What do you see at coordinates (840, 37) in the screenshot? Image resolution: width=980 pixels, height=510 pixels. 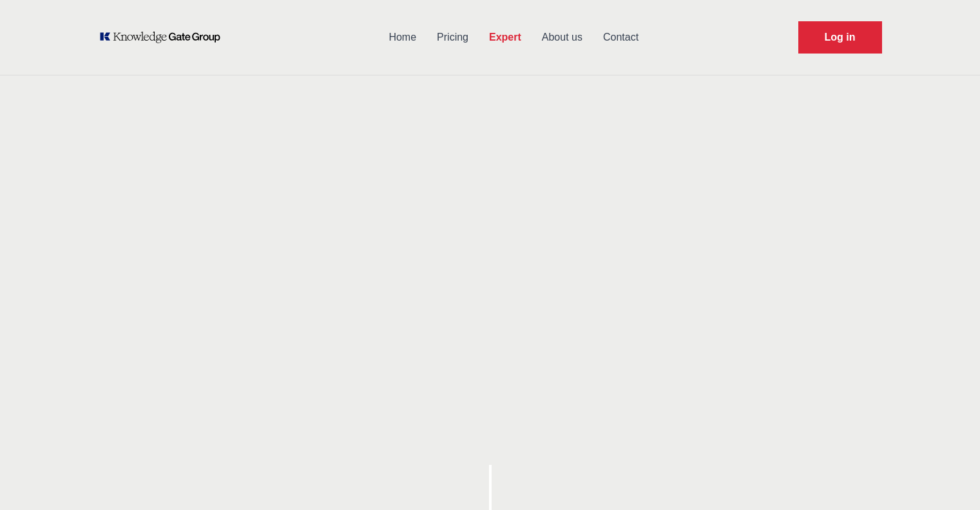 I see `a: Request Demo` at bounding box center [840, 37].